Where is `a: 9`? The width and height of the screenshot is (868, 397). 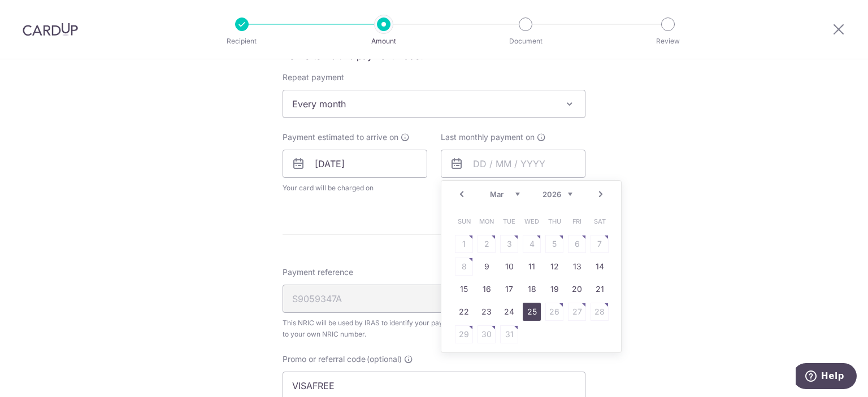 a: 9 is located at coordinates (486, 266).